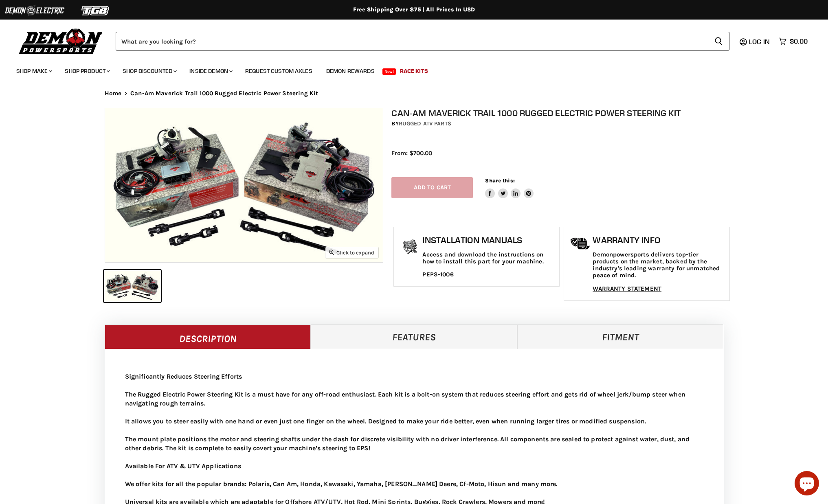 This screenshot has width=828, height=504. I want to click on span: From: $700.00, so click(412, 153).